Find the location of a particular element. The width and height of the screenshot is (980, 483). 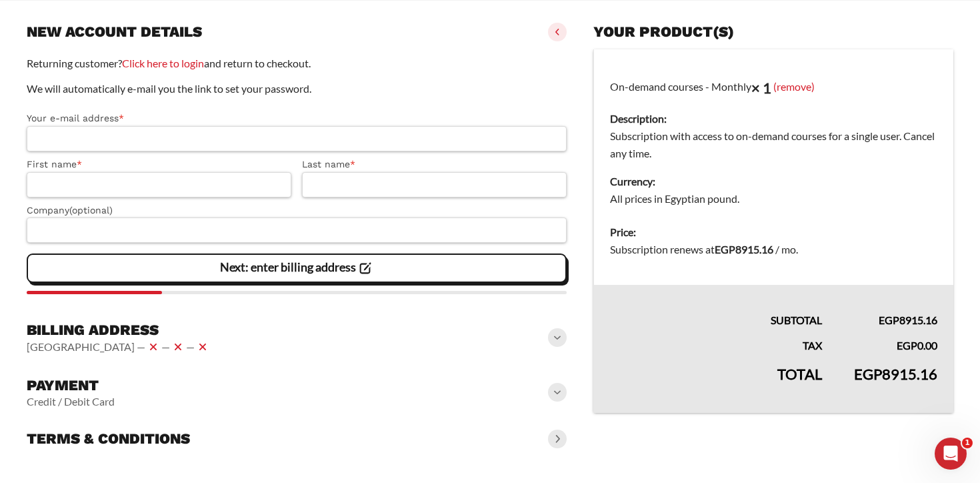

td: On-demand courses - Monthly is located at coordinates (774, 133).